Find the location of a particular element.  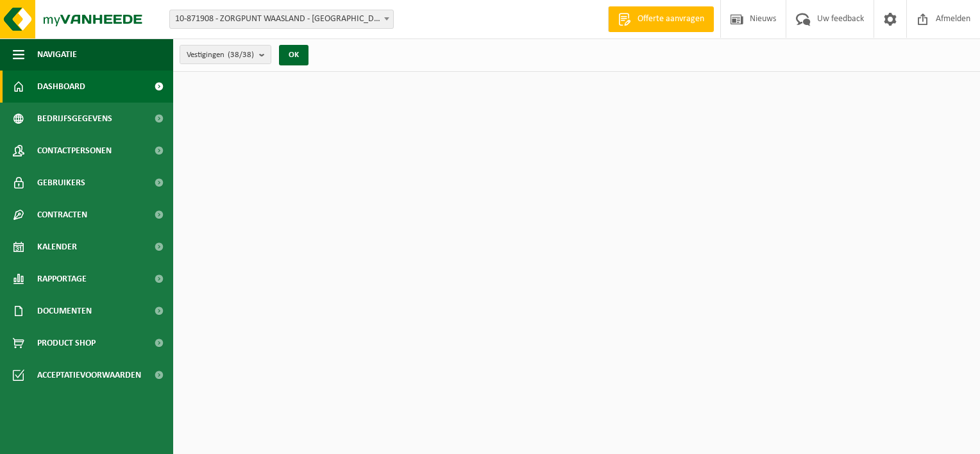

span: 10-871908 - ZORGPUNT WAASLAND - BEVEREN-WAAS is located at coordinates (281, 19).